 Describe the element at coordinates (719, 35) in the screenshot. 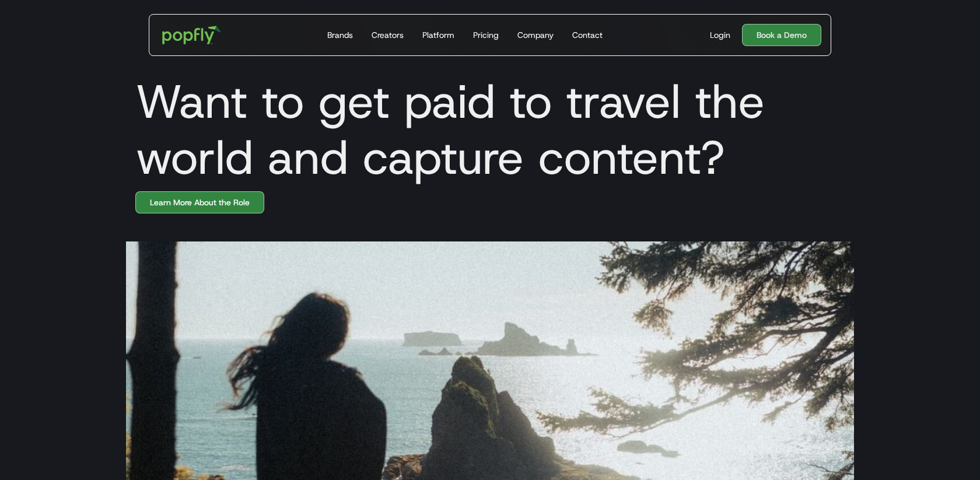

I see `a: Login` at that location.